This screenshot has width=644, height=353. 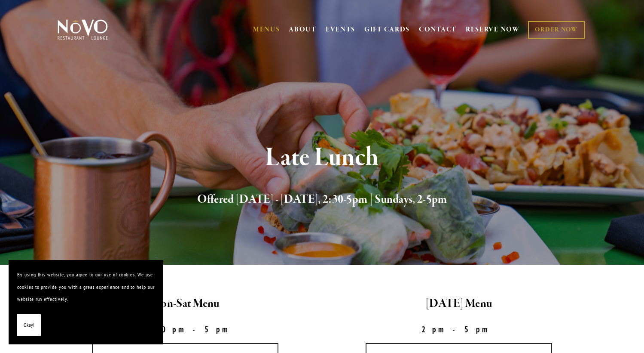 I want to click on span: Okay!, so click(x=29, y=324).